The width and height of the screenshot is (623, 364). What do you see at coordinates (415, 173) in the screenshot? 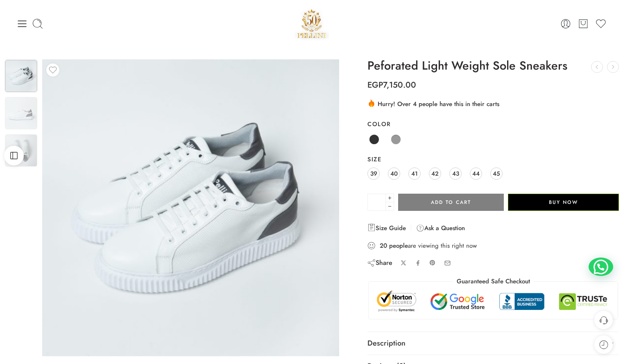
I see `a: 41` at bounding box center [415, 173].